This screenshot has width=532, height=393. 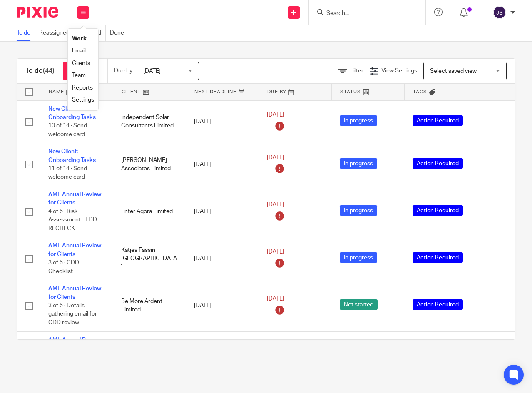 What do you see at coordinates (83, 100) in the screenshot?
I see `a: Settings` at bounding box center [83, 100].